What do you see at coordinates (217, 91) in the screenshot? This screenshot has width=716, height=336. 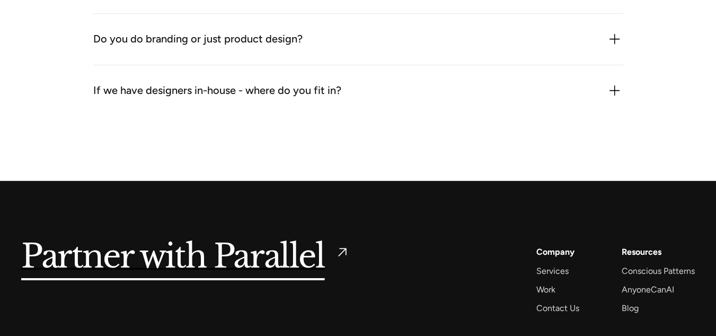 I see `div: If we have designers in-house - where do you fit in?` at bounding box center [217, 91].